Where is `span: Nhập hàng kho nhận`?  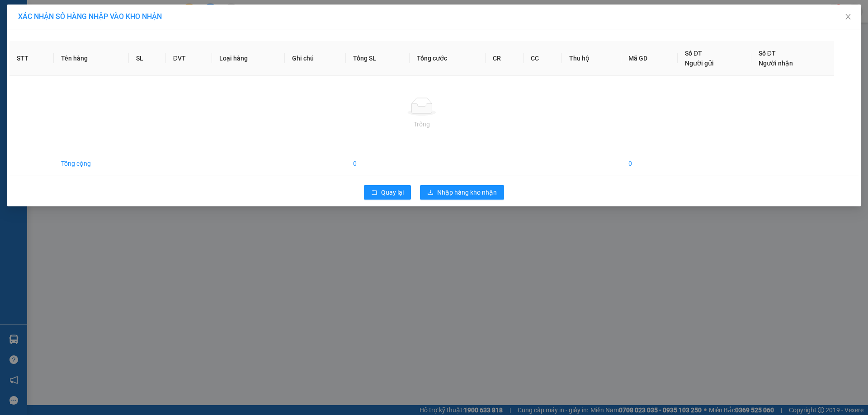
span: Nhập hàng kho nhận is located at coordinates (467, 193).